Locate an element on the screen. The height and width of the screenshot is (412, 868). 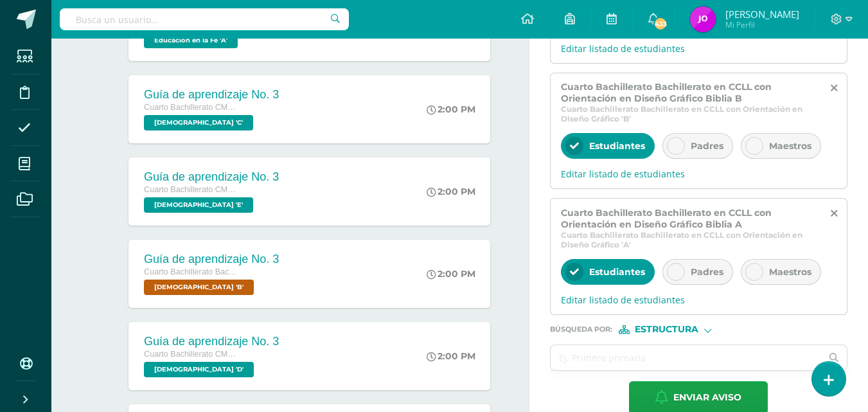
span: Biblia 'C' is located at coordinates (199, 123).